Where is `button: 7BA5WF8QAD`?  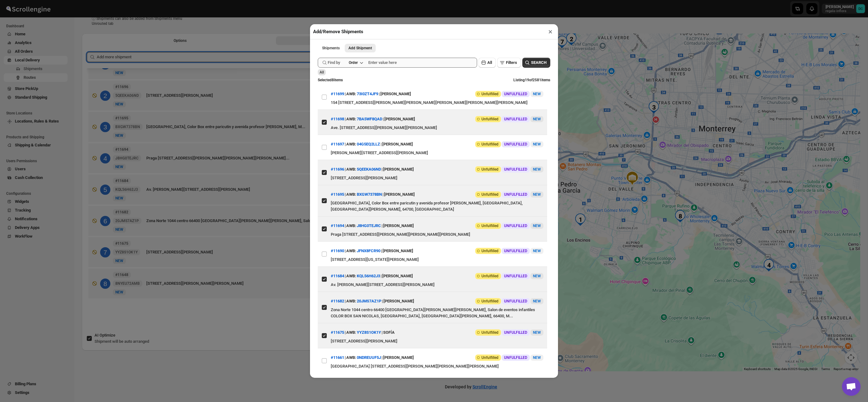 button: 7BA5WF8QAD is located at coordinates (369, 119).